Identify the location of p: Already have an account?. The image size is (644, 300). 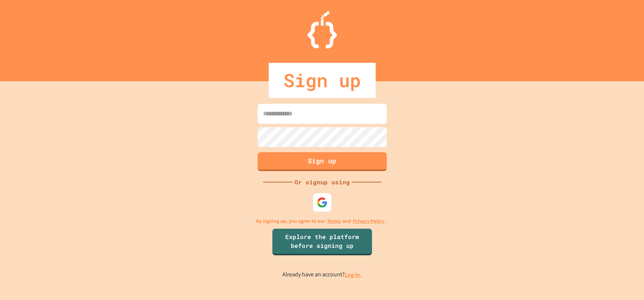
(322, 274).